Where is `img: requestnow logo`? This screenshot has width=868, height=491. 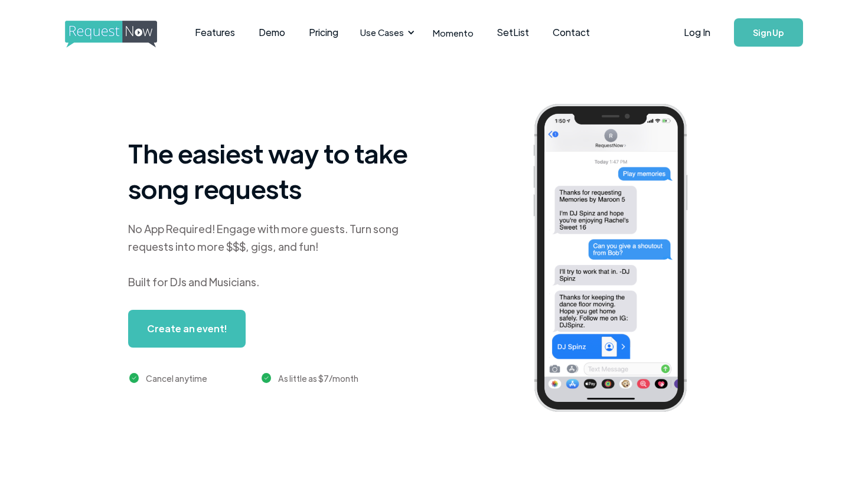
img: requestnow logo is located at coordinates (122, 35).